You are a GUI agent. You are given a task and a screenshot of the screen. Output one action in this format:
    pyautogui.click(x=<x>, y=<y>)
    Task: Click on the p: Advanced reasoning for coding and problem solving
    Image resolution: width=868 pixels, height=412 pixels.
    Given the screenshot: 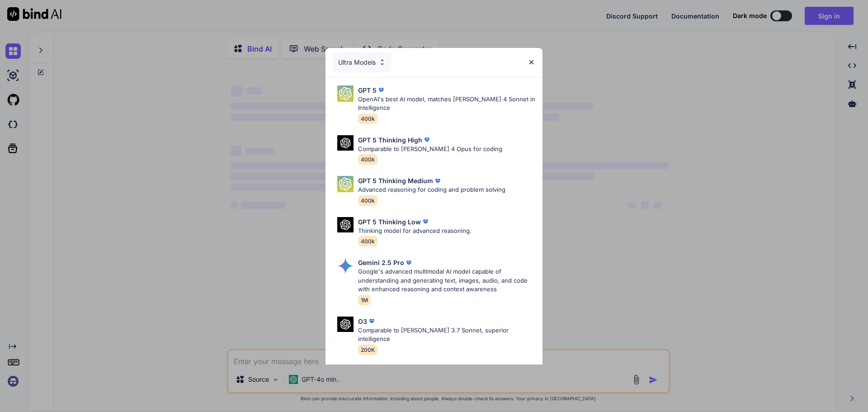 What is the action you would take?
    pyautogui.click(x=432, y=190)
    